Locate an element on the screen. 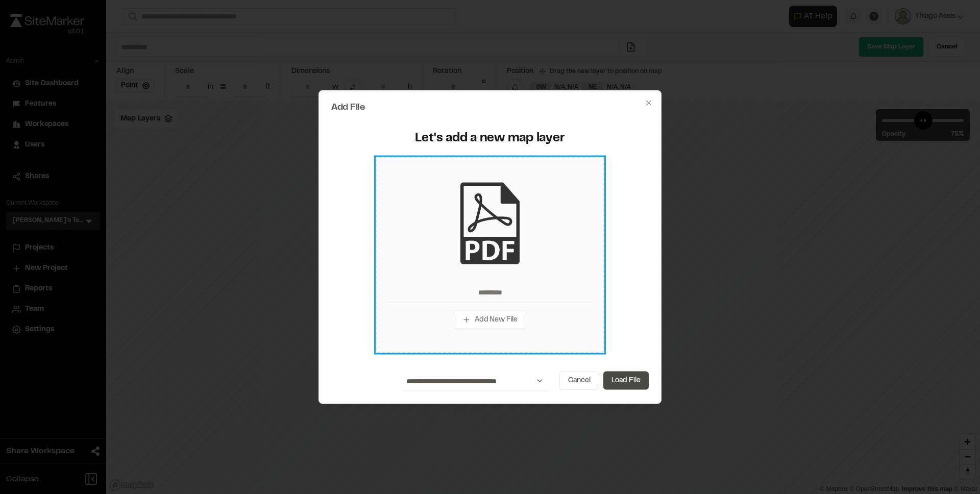 The width and height of the screenshot is (980, 494). button: Load File is located at coordinates (626, 381).